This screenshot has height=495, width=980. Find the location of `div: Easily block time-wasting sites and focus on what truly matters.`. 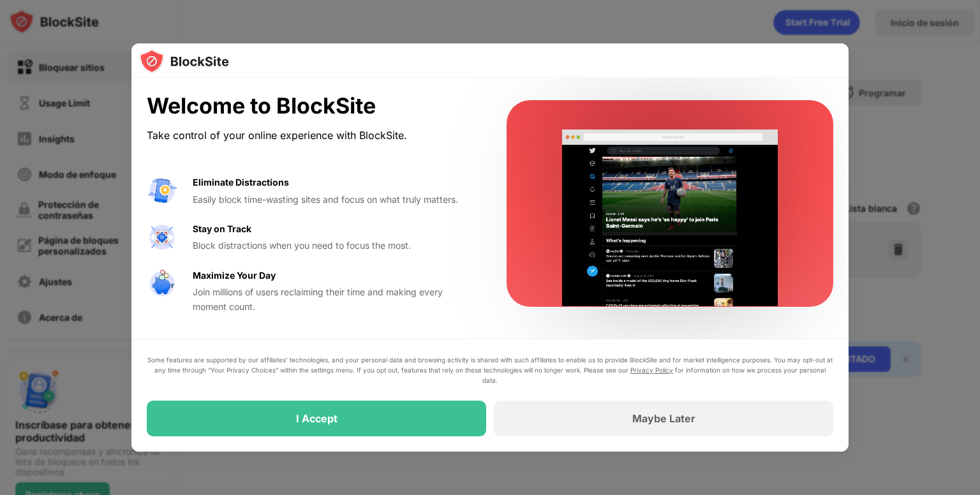

div: Easily block time-wasting sites and focus on what truly matters. is located at coordinates (335, 200).